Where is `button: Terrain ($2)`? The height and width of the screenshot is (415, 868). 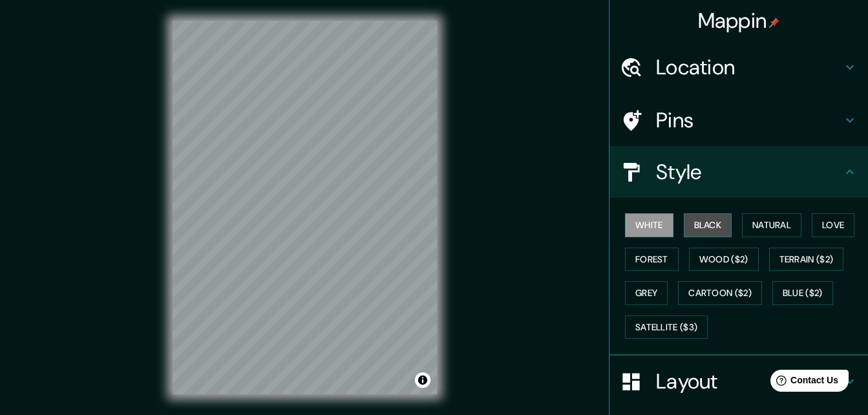
button: Terrain ($2) is located at coordinates (806, 259).